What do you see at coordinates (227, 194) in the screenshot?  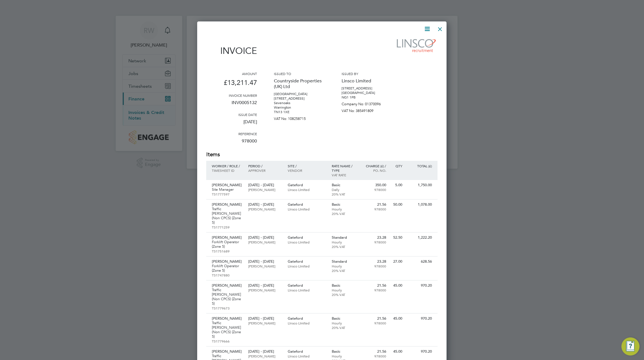 I see `p: TS1777597` at bounding box center [227, 194].